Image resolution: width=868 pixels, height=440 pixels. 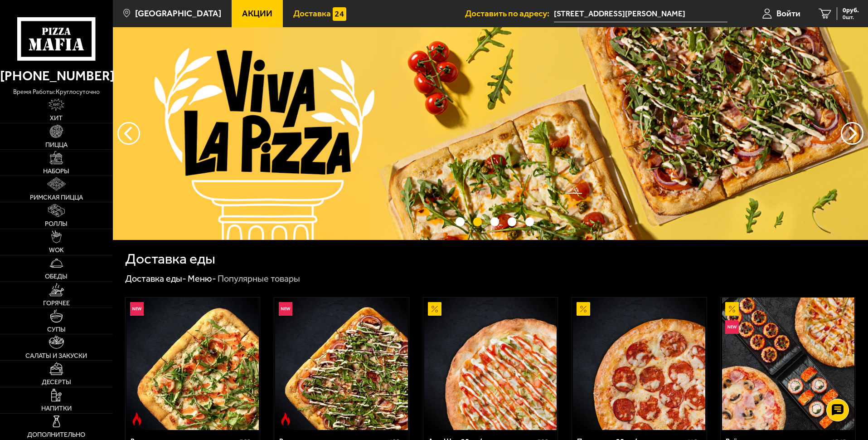 I want to click on img: Римская с креветками, so click(x=193, y=364).